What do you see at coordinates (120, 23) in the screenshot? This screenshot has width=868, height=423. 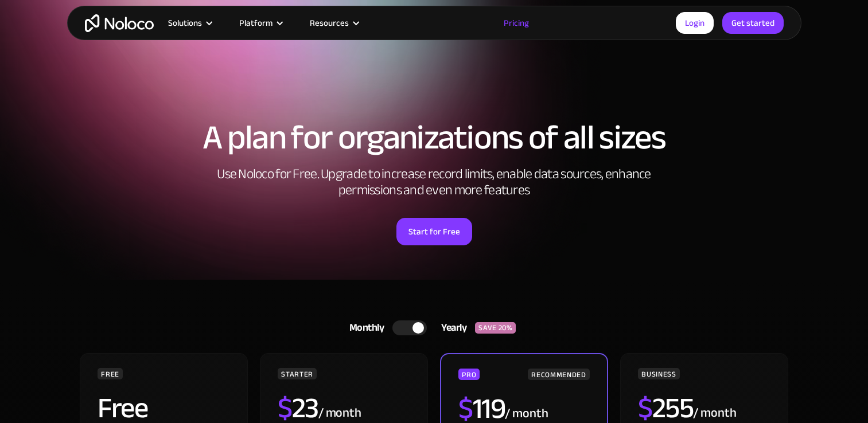 I see `a: home` at bounding box center [120, 23].